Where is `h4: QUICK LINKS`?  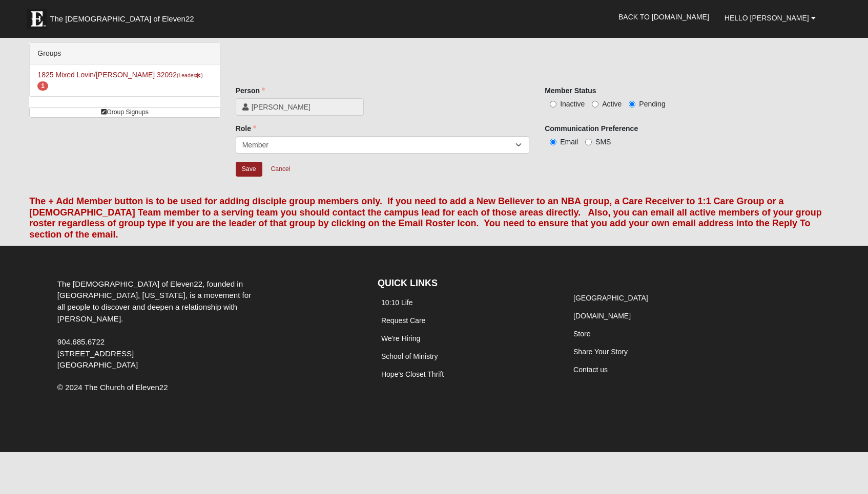
h4: QUICK LINKS is located at coordinates (465, 284).